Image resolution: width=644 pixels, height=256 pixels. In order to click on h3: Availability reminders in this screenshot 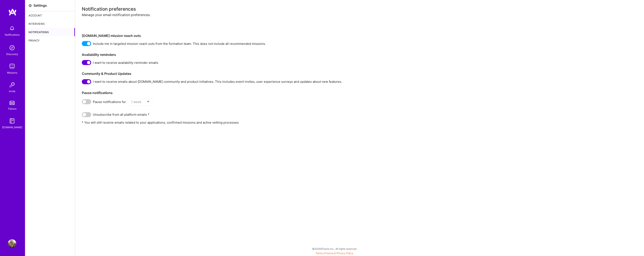, I will do `click(359, 55)`.